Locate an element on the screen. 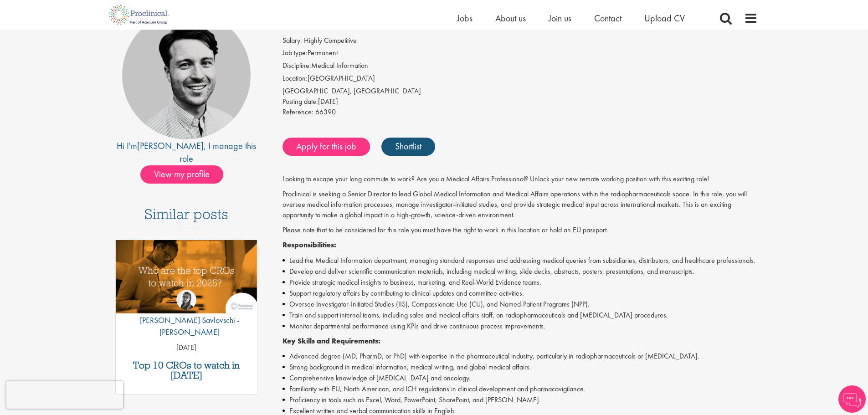  a: About us is located at coordinates (511, 19).